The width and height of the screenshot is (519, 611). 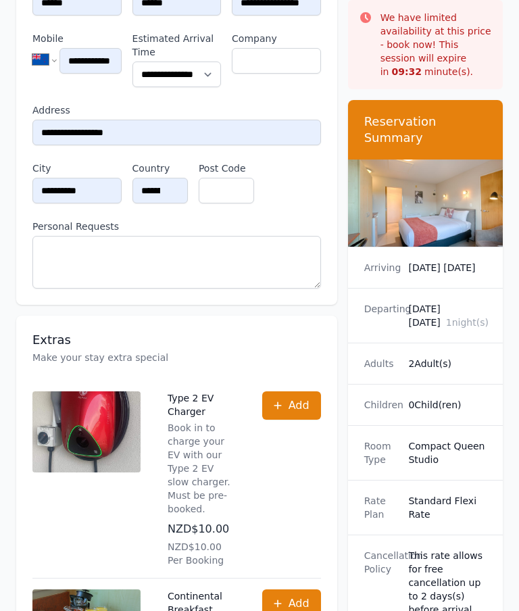 I want to click on dd: Standard Flexi Rate, so click(x=447, y=507).